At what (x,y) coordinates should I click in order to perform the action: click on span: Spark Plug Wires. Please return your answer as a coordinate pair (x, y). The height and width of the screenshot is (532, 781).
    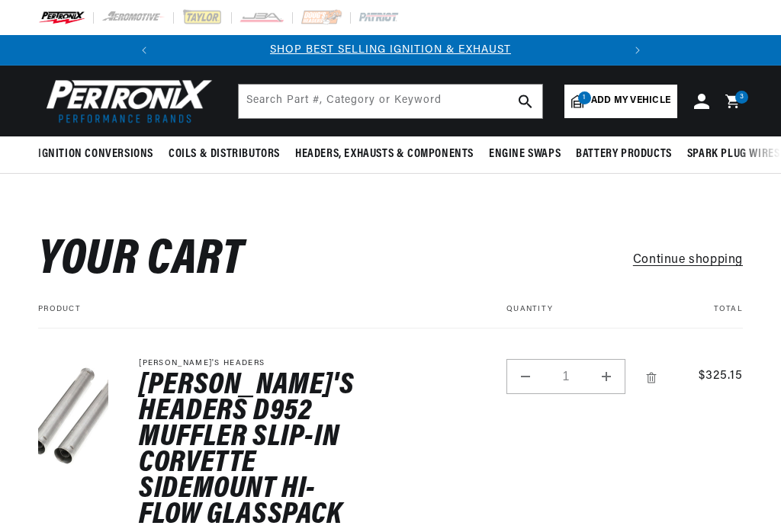
    Looking at the image, I should click on (734, 154).